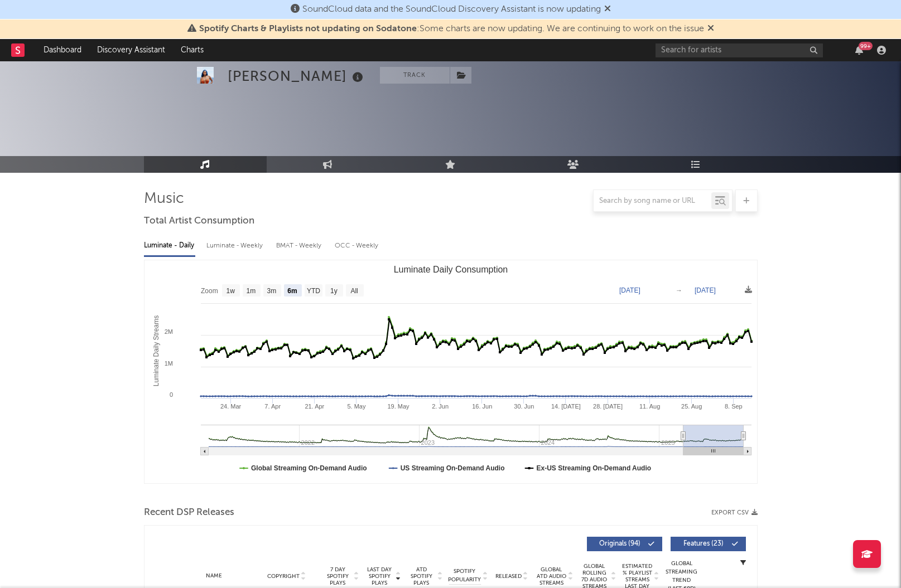 The height and width of the screenshot is (588, 901). What do you see at coordinates (131, 50) in the screenshot?
I see `a: Discovery Assistant` at bounding box center [131, 50].